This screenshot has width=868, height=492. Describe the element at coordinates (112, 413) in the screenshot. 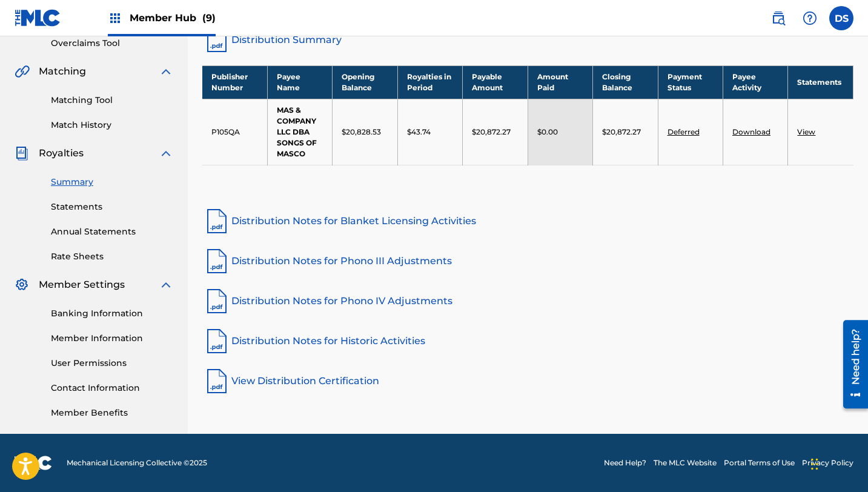

I see `a: Member Benefits` at that location.